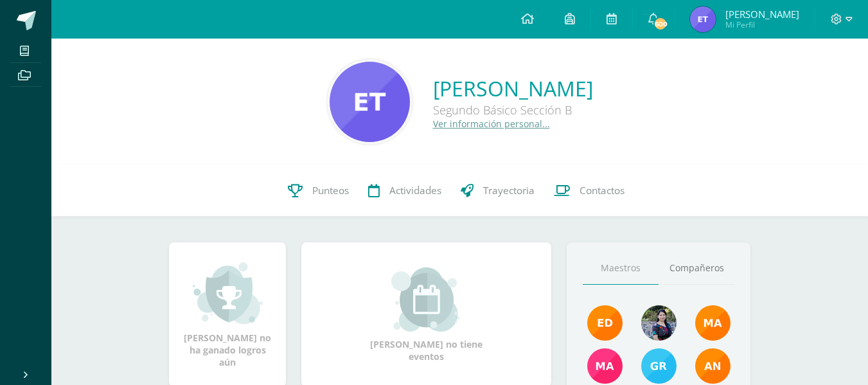 The width and height of the screenshot is (868, 385). I want to click on img: c92786e4281570e938e3a54d1665481b.png, so click(703, 19).